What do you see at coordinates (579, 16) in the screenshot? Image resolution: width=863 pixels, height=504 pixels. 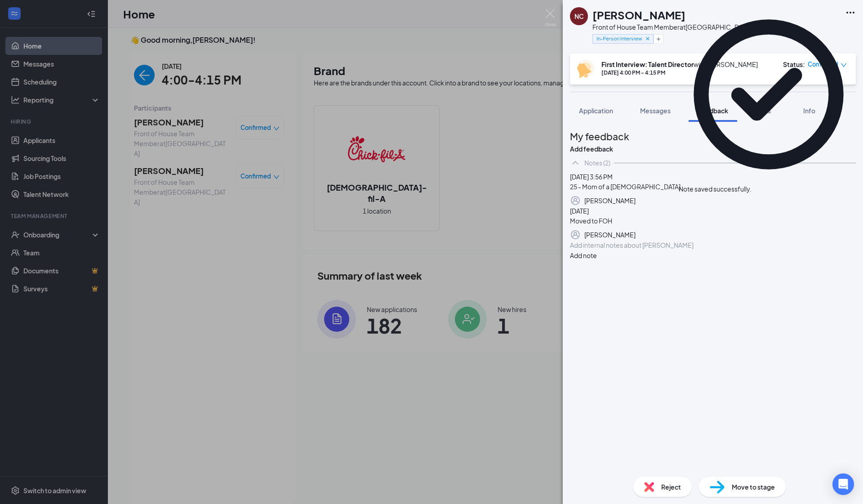 I see `div: NC` at bounding box center [579, 16].